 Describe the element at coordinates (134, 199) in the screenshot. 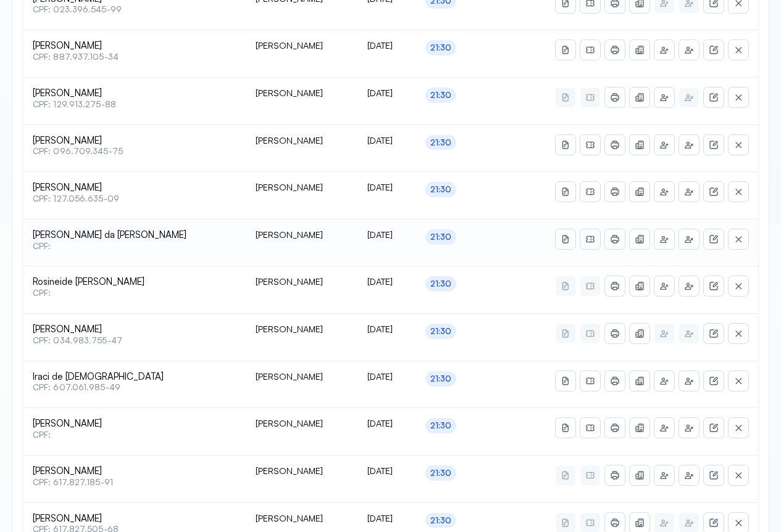

I see `span: CPF: 127.056.635-09` at that location.